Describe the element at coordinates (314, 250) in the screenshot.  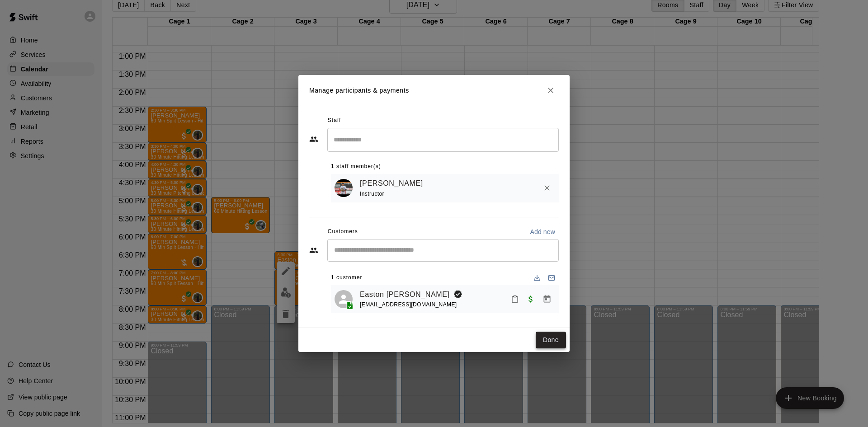
I see `svg: Customers` at that location.